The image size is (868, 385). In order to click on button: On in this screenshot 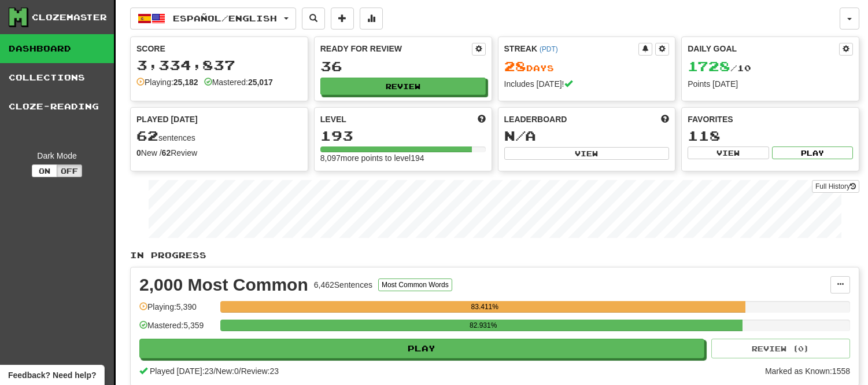, I will do `click(45, 170)`.